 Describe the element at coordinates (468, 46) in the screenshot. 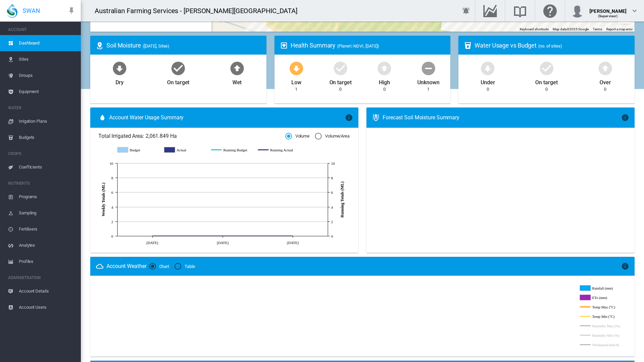

I see `md-icon: icon-cup-water` at that location.